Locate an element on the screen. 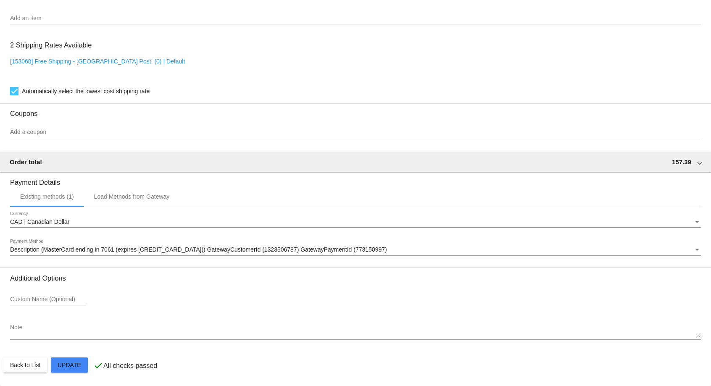 This screenshot has width=711, height=386. mat-select: Payment Method is located at coordinates (356, 250).